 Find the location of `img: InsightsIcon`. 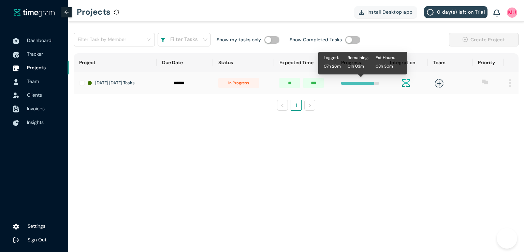

img: InsightsIcon is located at coordinates (16, 123).